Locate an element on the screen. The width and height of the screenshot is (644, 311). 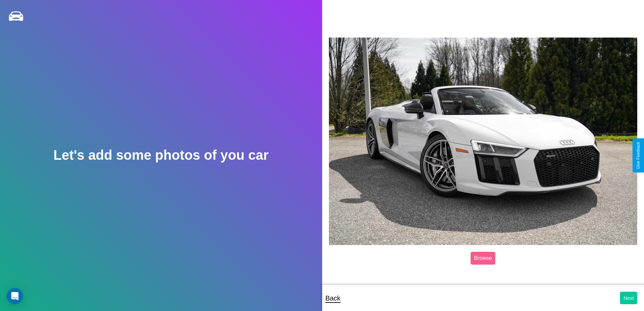
div: Give Feedback is located at coordinates (638, 155).